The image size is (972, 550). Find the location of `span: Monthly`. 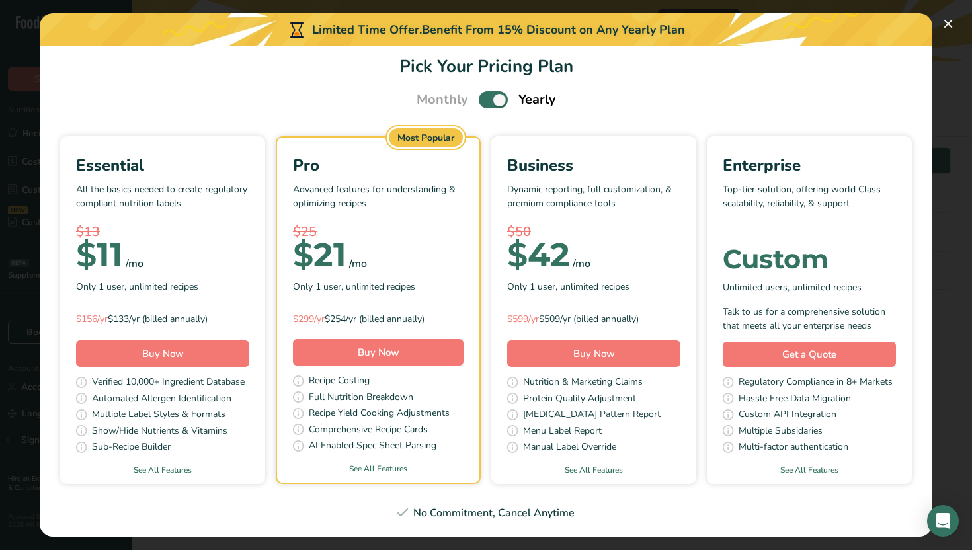

span: Monthly is located at coordinates (442, 100).